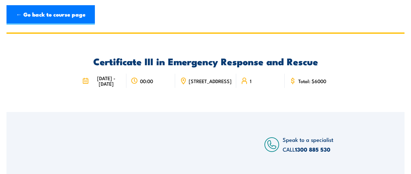 The height and width of the screenshot is (174, 411). I want to click on span: Total: $6000, so click(312, 81).